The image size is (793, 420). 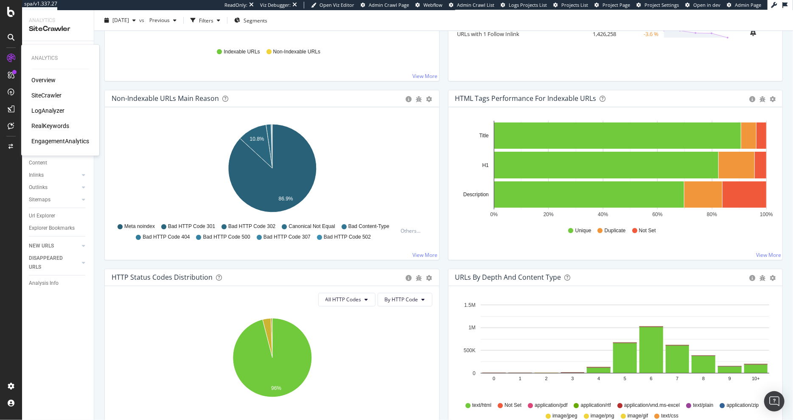 I want to click on span: Logs Projects List, so click(x=528, y=5).